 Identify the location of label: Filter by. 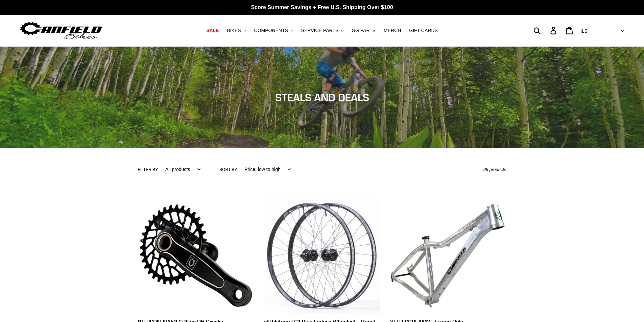
(148, 170).